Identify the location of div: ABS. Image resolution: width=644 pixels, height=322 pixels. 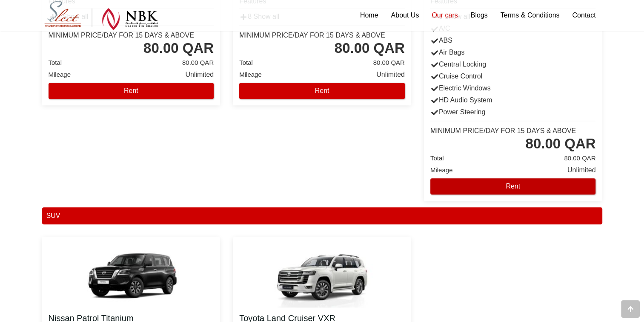
(513, 40).